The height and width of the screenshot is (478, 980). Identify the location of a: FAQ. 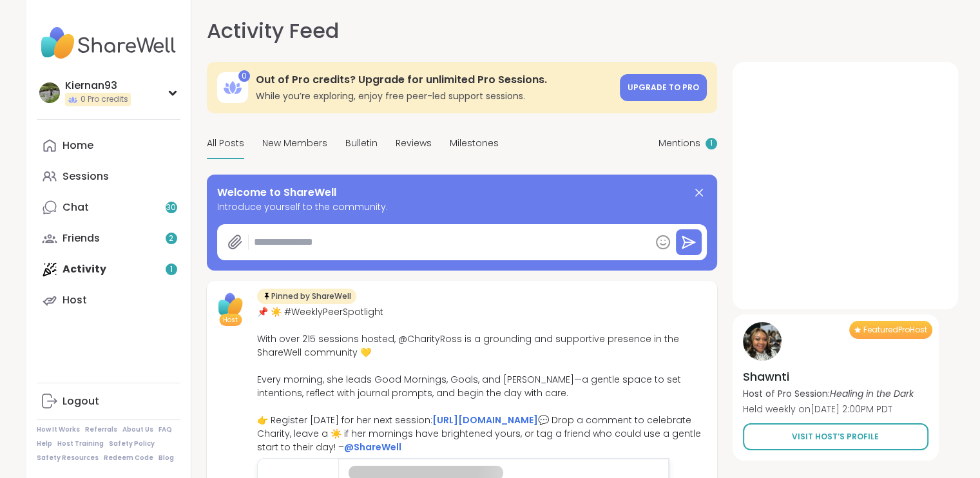
(165, 430).